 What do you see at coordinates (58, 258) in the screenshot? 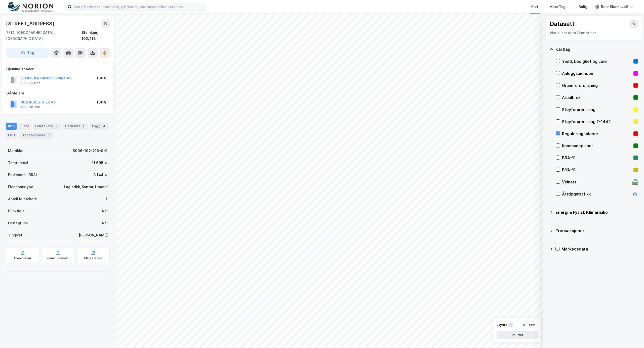
I see `div: Kommunekart` at bounding box center [58, 258].